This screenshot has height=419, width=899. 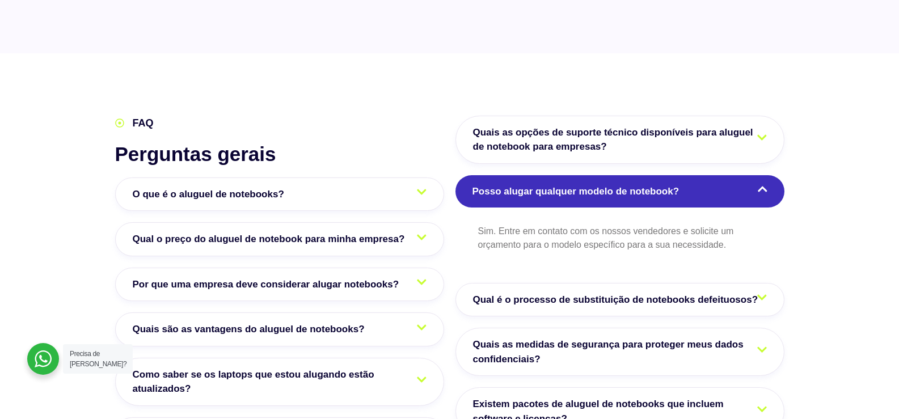 What do you see at coordinates (272, 239) in the screenshot?
I see `span: Qual o preço do aluguel de notebook para minha empresa?` at bounding box center [272, 239].